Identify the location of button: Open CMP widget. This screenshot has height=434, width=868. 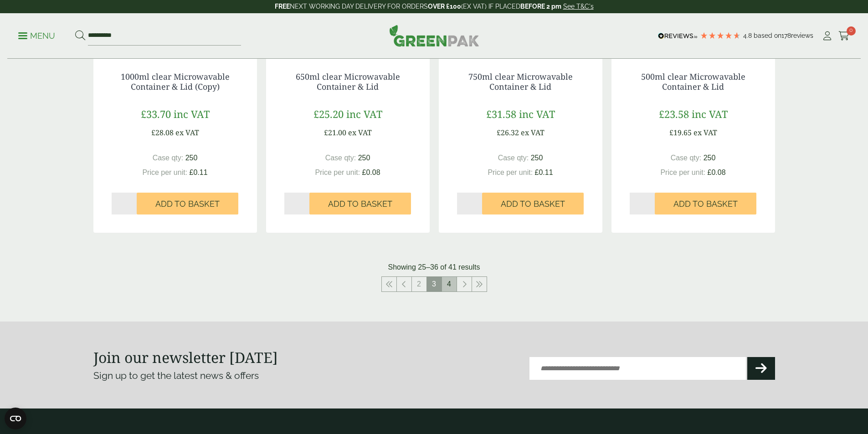
(15, 419).